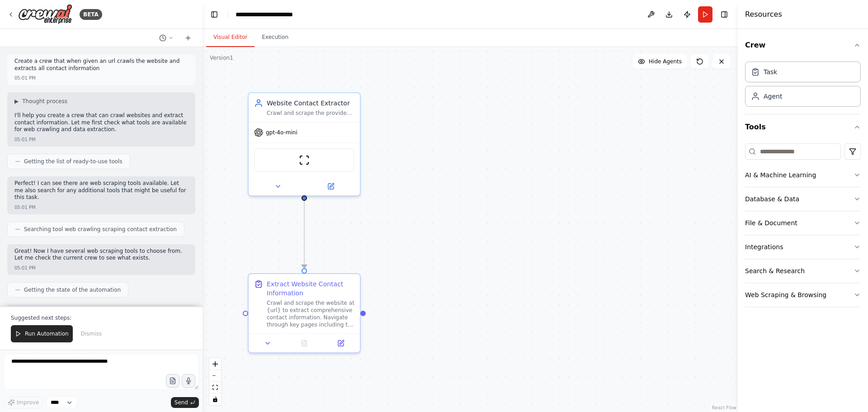 This screenshot has width=868, height=412. Describe the element at coordinates (102, 65) in the screenshot. I see `p: Create a crew that when given an url crawls the website and extracts all contact information` at that location.